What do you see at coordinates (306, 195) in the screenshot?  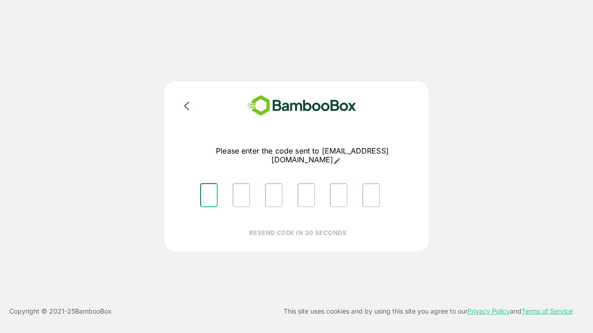 I see `input: Please enter OTP character 4` at bounding box center [306, 195].